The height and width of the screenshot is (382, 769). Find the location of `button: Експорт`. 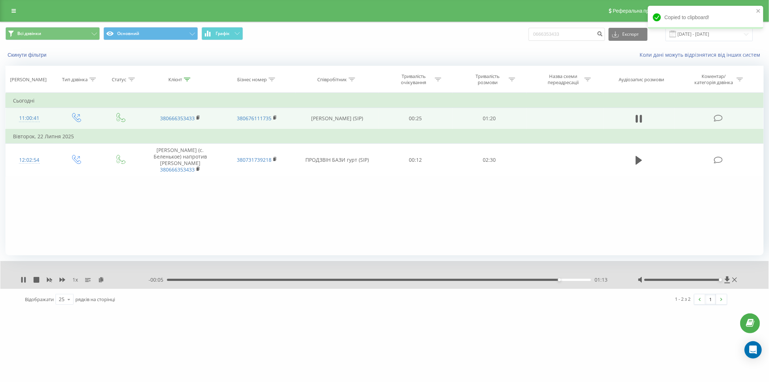

button: Експорт is located at coordinates (628, 34).